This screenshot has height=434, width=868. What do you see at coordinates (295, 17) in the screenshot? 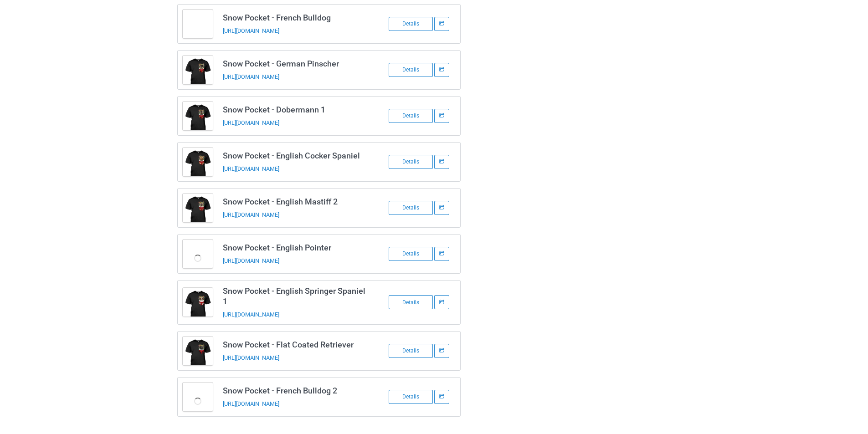
I see `h3: Snow Pocket - French Bulldog` at bounding box center [295, 17].